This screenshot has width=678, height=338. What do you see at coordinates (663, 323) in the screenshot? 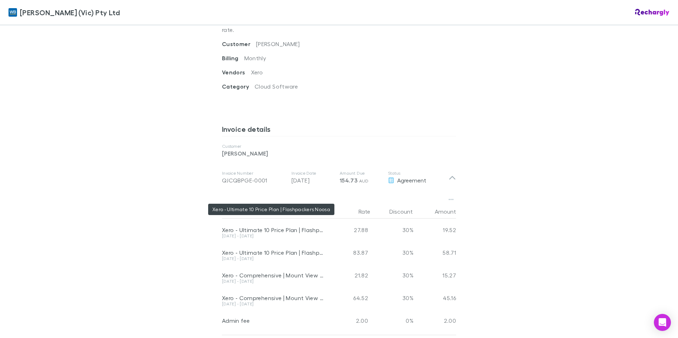
I see `div: Open Intercom Messenger` at bounding box center [663, 323].